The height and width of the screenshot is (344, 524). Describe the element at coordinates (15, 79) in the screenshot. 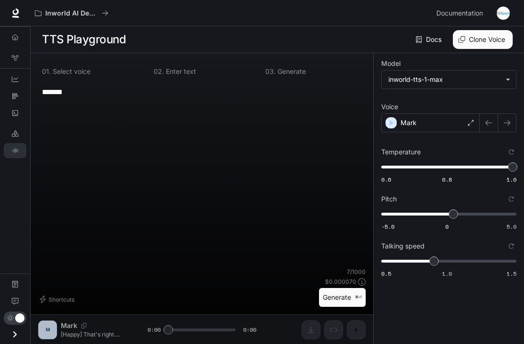

I see `a: Dashboards` at that location.